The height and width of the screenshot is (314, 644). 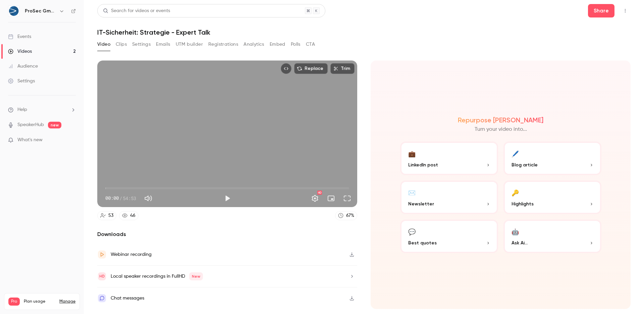 I want to click on span: new, so click(x=55, y=125).